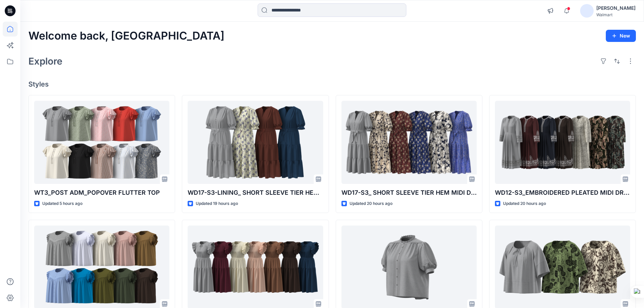 Image resolution: width=644 pixels, height=308 pixels. What do you see at coordinates (216, 204) in the screenshot?
I see `p: Updated 19 hours ago` at bounding box center [216, 204].